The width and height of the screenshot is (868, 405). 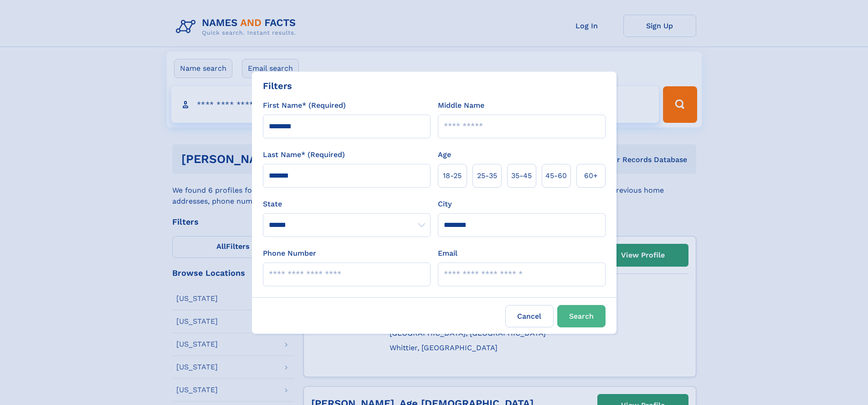 What do you see at coordinates (487, 175) in the screenshot?
I see `span: 25‑35` at bounding box center [487, 175].